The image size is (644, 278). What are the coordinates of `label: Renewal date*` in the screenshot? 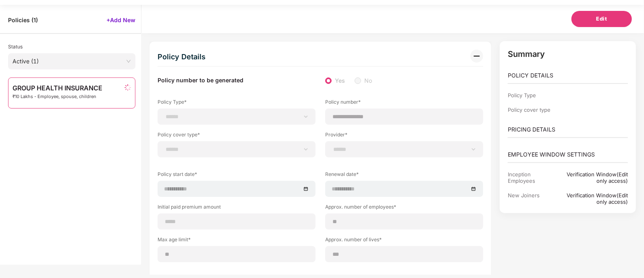 It's located at (404, 176).